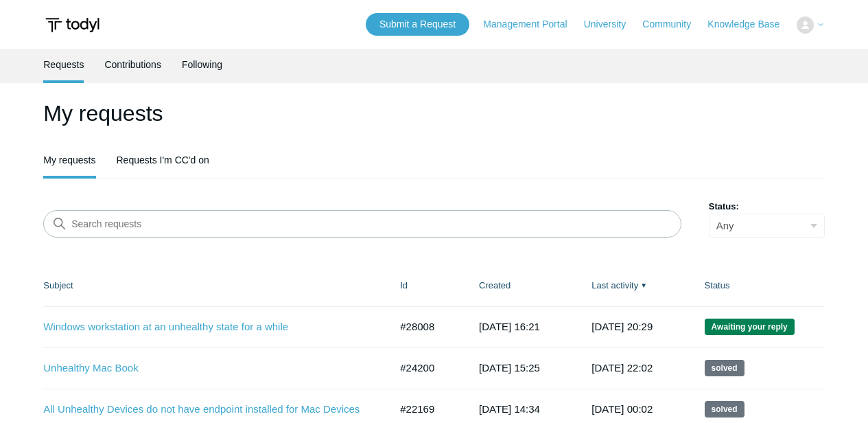  Describe the element at coordinates (509, 408) in the screenshot. I see `time: 2025-01-03T14:34:28+00:00` at that location.